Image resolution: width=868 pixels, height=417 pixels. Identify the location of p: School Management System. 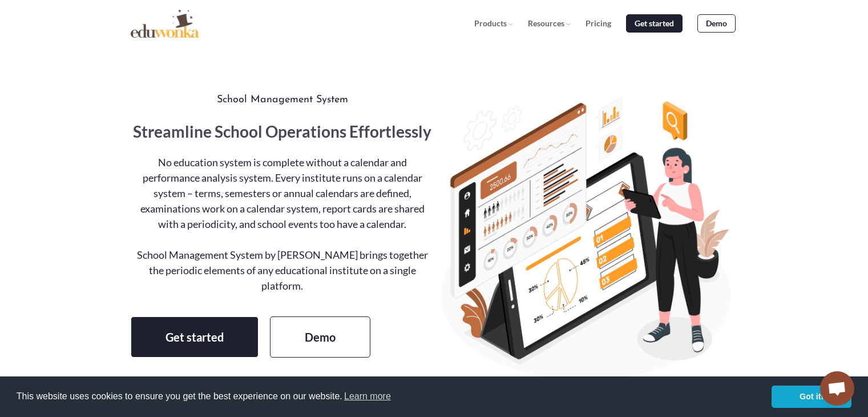
(282, 100).